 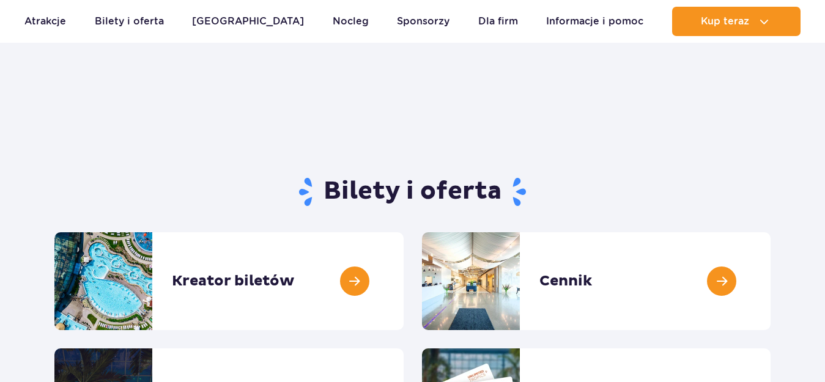 What do you see at coordinates (412, 192) in the screenshot?
I see `h1: Bilety i oferta` at bounding box center [412, 192].